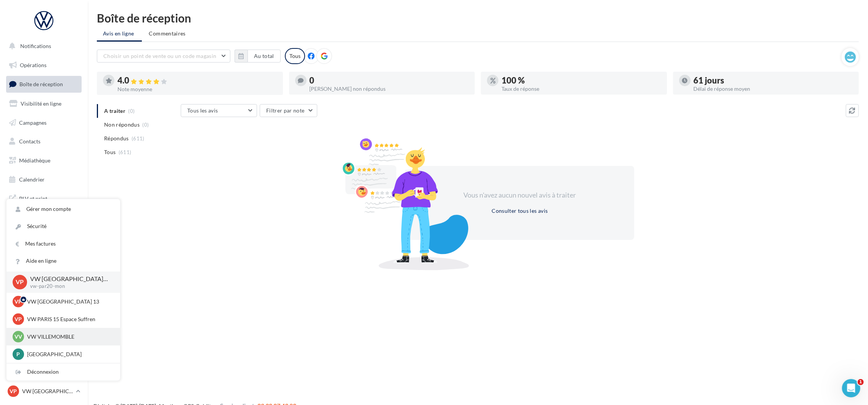 The image size is (868, 405). I want to click on a: Visibilité en ligne, so click(43, 104).